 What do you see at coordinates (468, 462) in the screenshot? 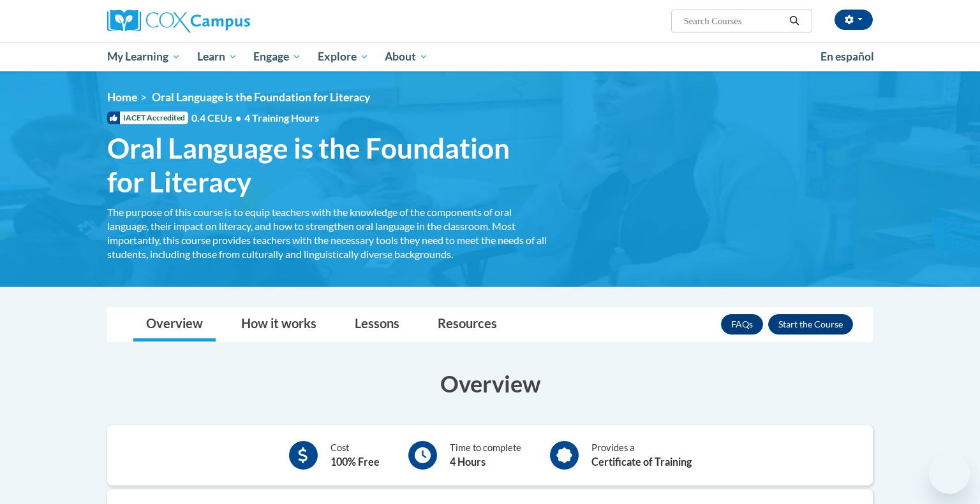
I see `b: 4 Hours` at bounding box center [468, 462].